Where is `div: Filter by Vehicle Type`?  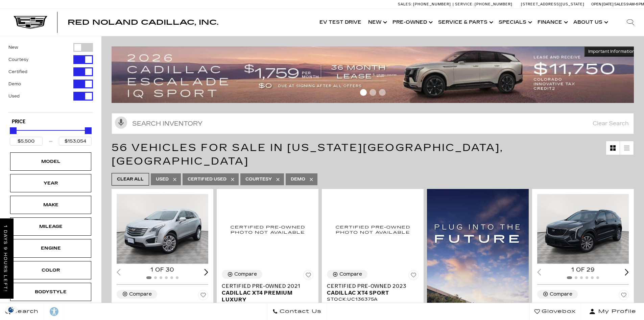
div: Filter by Vehicle Type is located at coordinates (51, 78).